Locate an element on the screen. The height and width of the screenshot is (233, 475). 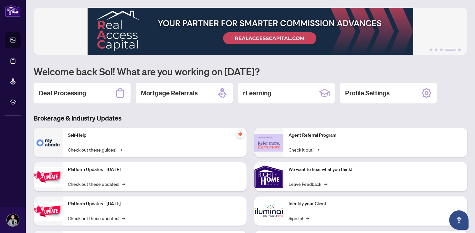
h2: rLearning is located at coordinates (257, 93).